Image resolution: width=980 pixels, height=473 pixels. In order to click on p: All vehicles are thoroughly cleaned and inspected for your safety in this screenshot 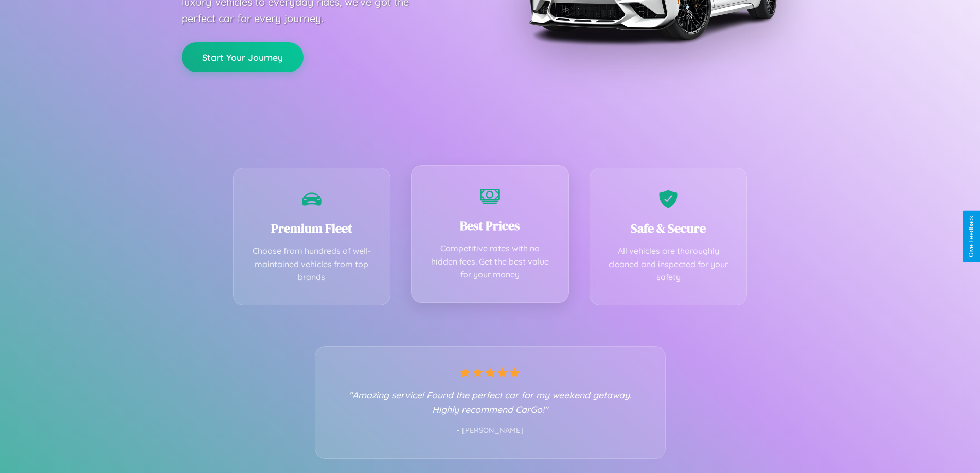, I will do `click(669, 264)`.